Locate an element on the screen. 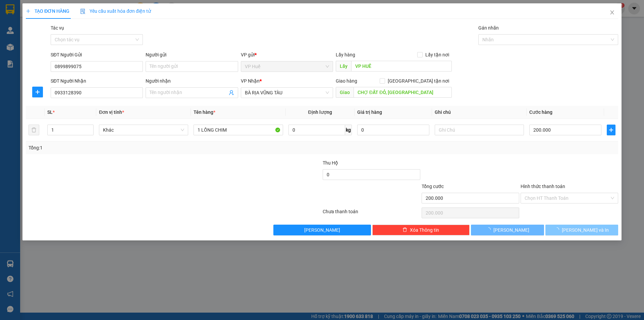 This screenshot has width=644, height=320. div: SĐT Người Nhận is located at coordinates (97, 81).